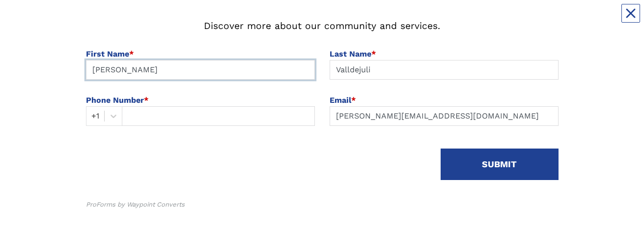 The height and width of the screenshot is (242, 644). I want to click on div: ProForms by Waypoint Converts, so click(135, 205).